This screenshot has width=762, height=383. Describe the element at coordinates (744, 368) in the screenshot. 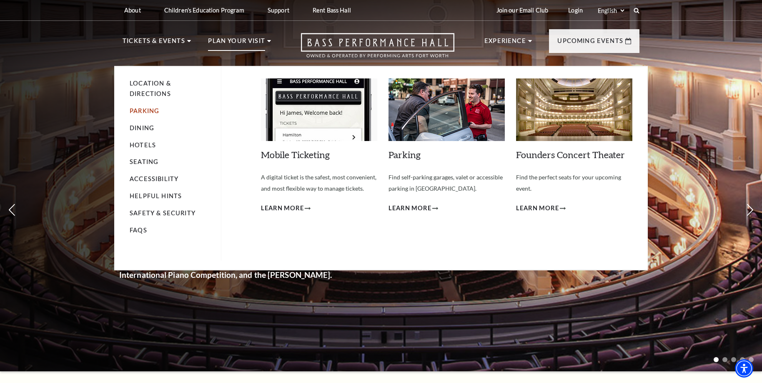

I see `div: Accessibility Menu` at that location.